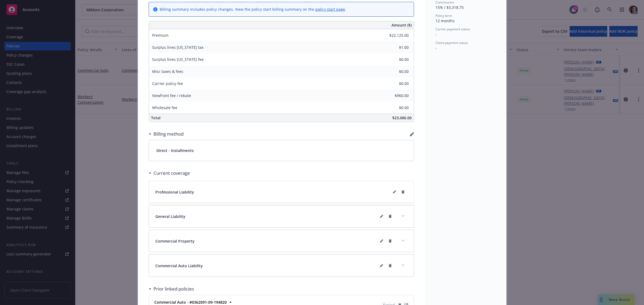  I want to click on div: General Liabilityexpand content, so click(281, 216).